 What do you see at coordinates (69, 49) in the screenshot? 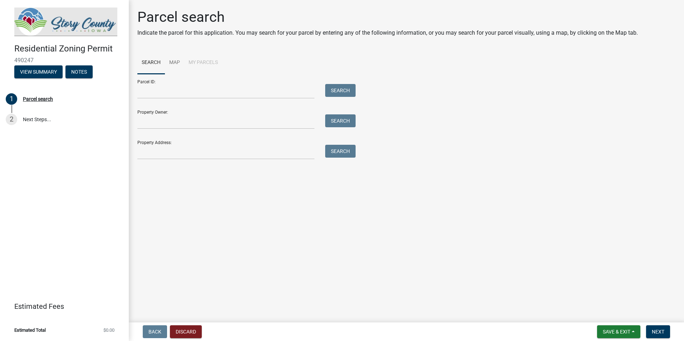
I see `h4: Residential Zoning Permit` at bounding box center [69, 49].